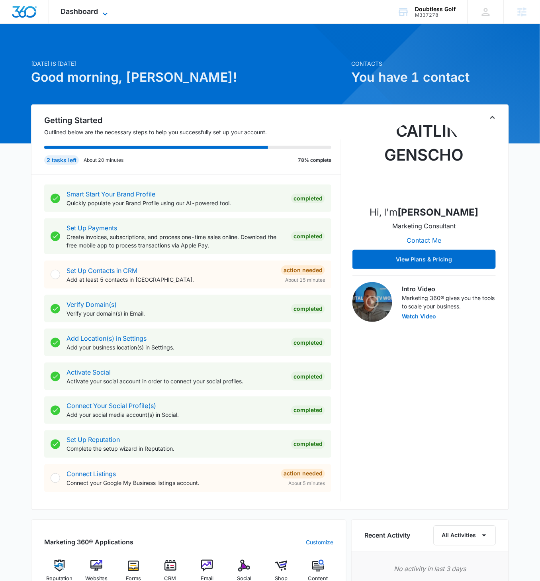 Image resolution: width=540 pixels, height=581 pixels. Describe the element at coordinates (430, 63) in the screenshot. I see `p: Contacts` at that location.